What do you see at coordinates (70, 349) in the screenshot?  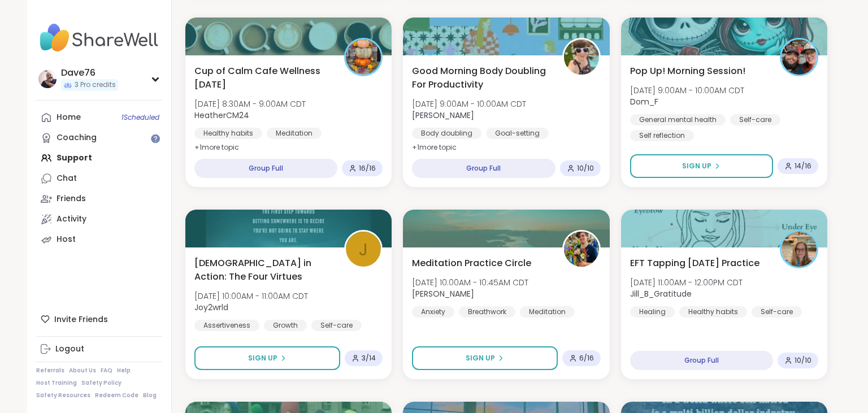 I see `div: Logout` at bounding box center [70, 349].